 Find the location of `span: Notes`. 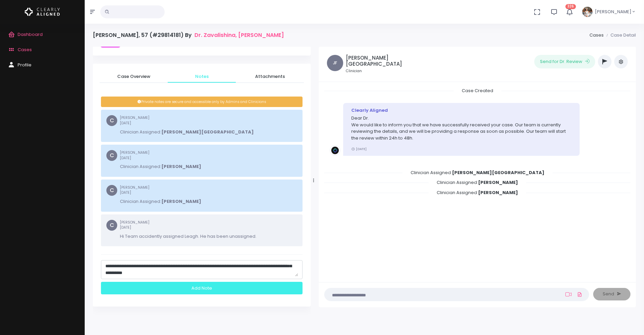

span: Notes is located at coordinates (201, 77).